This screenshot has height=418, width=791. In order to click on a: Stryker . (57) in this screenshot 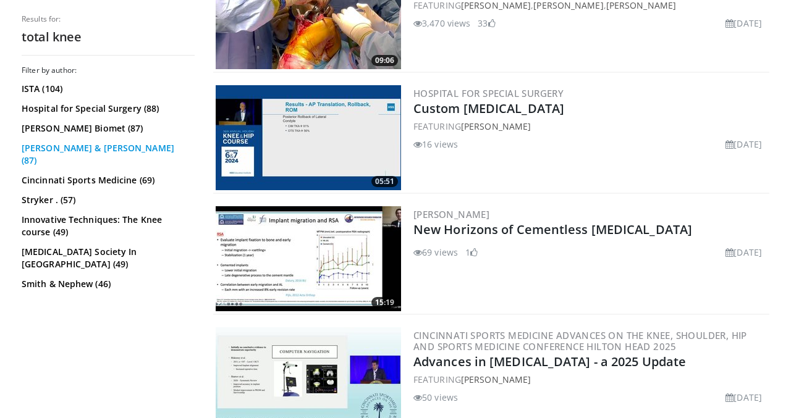, I will do `click(106, 200)`.